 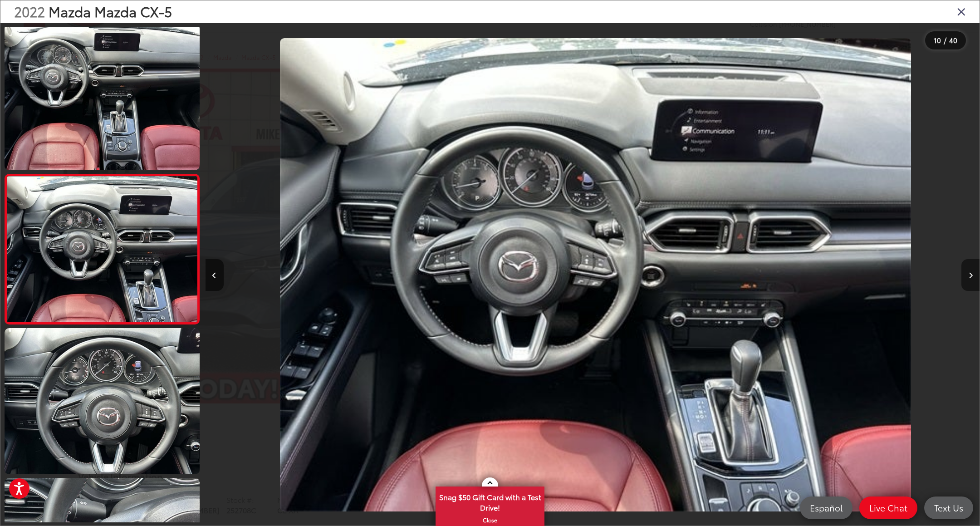 What do you see at coordinates (826, 508) in the screenshot?
I see `a: Español` at bounding box center [826, 508].